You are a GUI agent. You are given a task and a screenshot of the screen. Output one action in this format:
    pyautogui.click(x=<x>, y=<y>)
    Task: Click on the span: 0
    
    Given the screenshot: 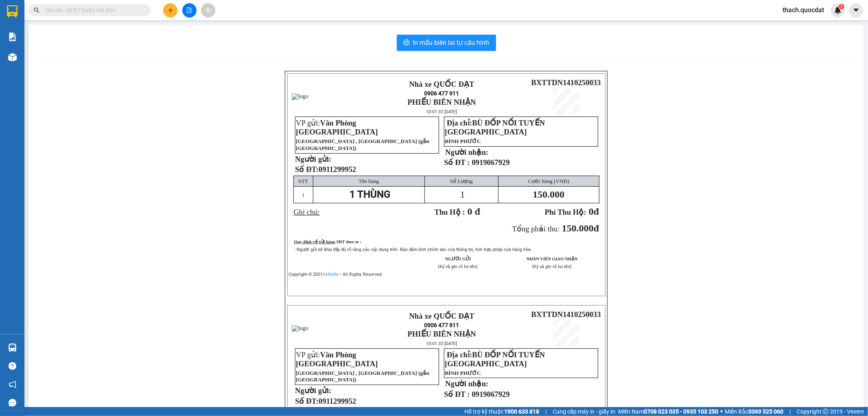 What is the action you would take?
    pyautogui.click(x=591, y=211)
    